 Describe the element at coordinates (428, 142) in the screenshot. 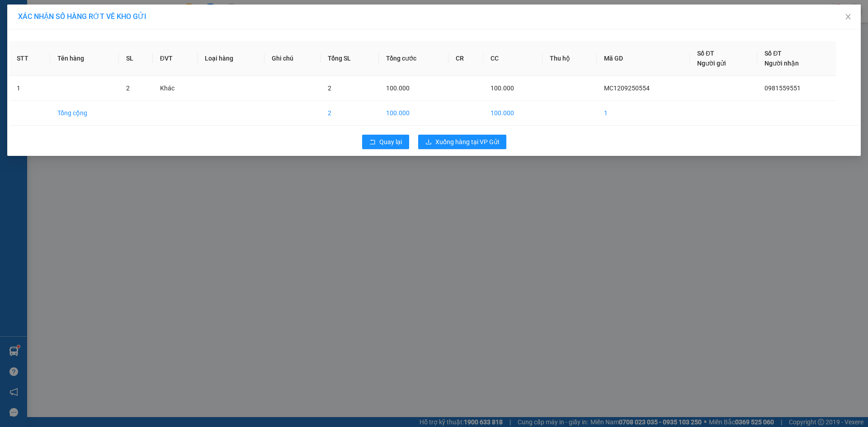

I see `span: download` at that location.